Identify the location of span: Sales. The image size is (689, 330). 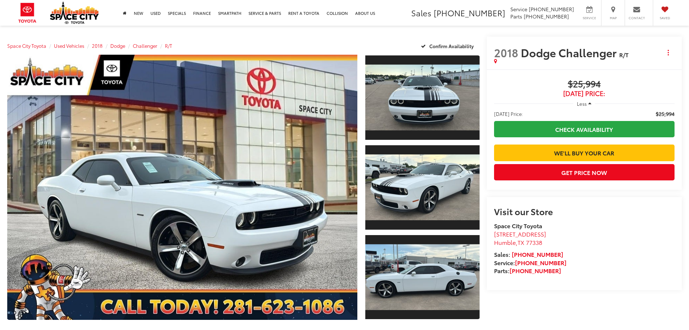
(422, 13).